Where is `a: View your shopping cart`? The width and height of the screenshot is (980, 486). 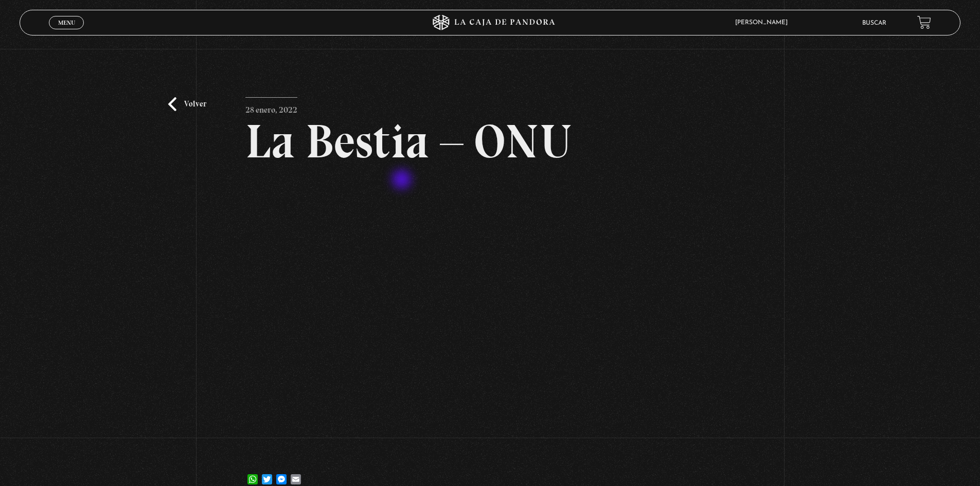 a: View your shopping cart is located at coordinates (924, 22).